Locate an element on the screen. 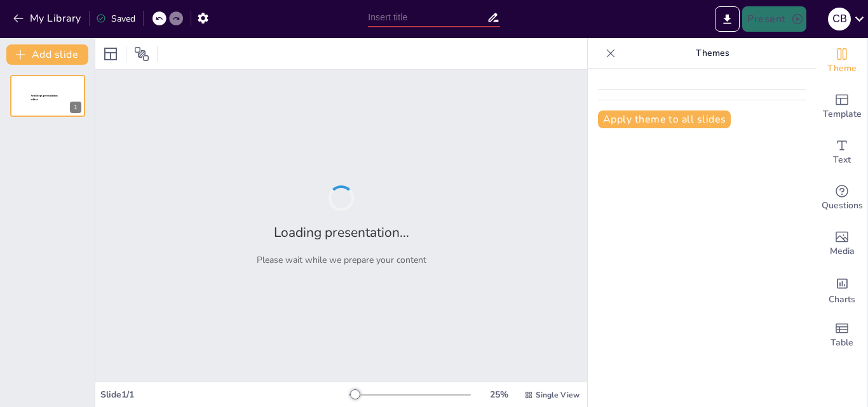 This screenshot has height=407, width=868. div: c B is located at coordinates (840, 19).